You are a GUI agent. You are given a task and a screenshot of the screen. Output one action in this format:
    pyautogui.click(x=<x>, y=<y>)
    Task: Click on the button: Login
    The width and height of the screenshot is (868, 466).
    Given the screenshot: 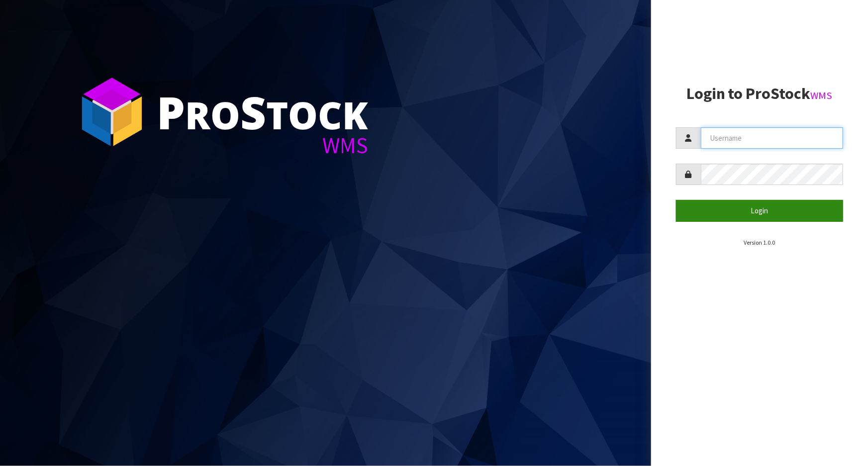 What is the action you would take?
    pyautogui.click(x=760, y=210)
    